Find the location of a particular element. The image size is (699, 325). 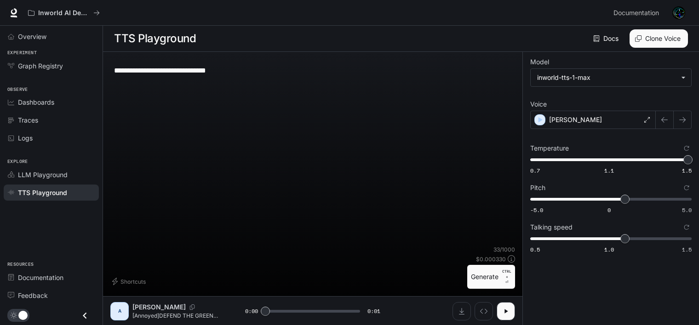

span: 0.7 is located at coordinates (535, 171).